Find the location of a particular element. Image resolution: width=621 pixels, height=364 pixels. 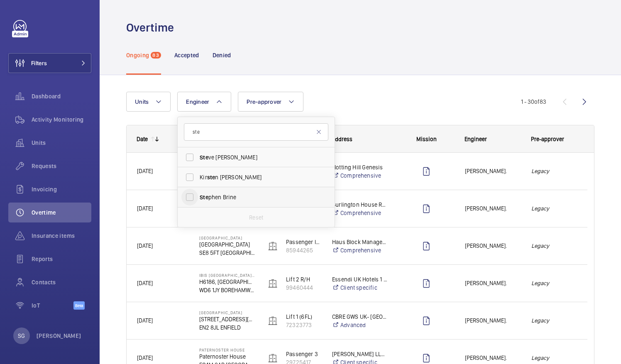

button: Pre-approver is located at coordinates (271, 102).